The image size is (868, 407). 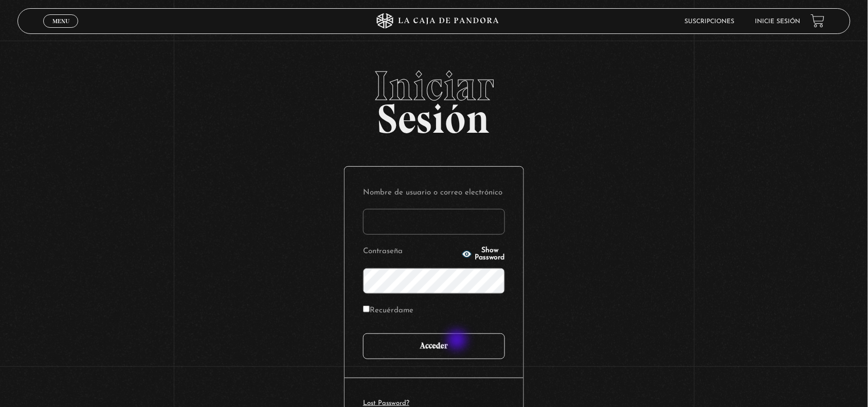 I want to click on a: Suscripciones, so click(x=710, y=21).